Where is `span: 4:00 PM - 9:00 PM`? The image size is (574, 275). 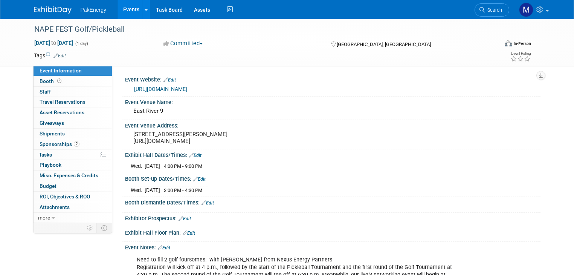 span: 4:00 PM - 9:00 PM is located at coordinates (183, 166).